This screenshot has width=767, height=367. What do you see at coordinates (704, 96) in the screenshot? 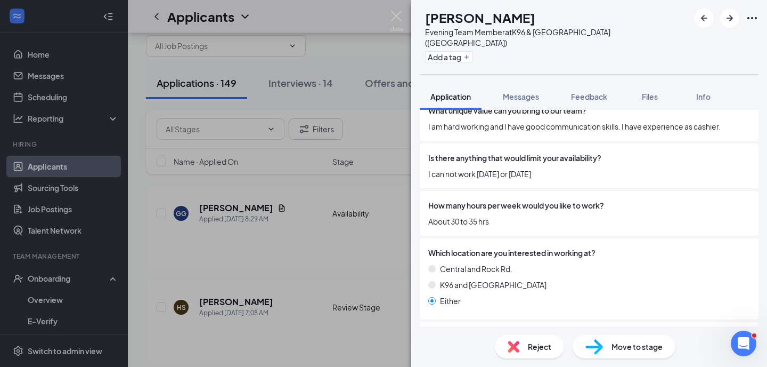
I see `span: Info` at bounding box center [704, 96].